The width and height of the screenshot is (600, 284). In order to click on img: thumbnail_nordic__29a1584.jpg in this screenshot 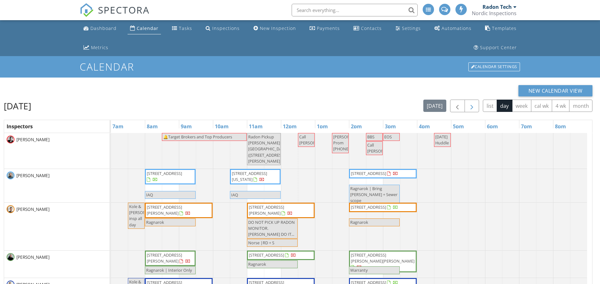, I will do `click(10, 209)`.